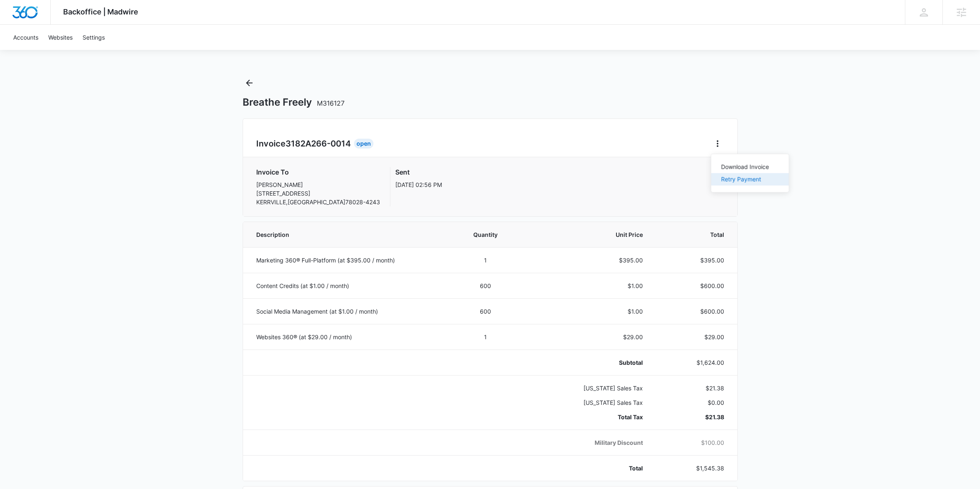  What do you see at coordinates (348, 311) in the screenshot?
I see `p: Social Media Management (at $1.00 / month)` at bounding box center [348, 311].